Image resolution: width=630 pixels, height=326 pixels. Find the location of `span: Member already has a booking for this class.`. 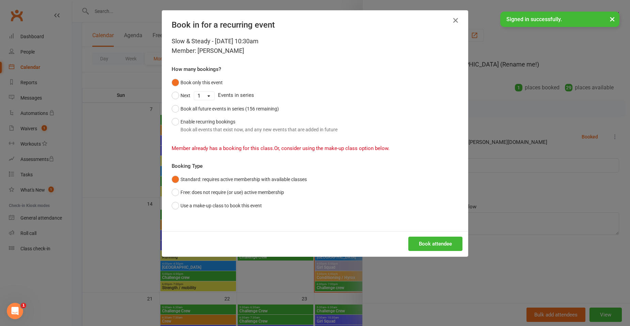

span: Member already has a booking for this class. is located at coordinates (223, 148).